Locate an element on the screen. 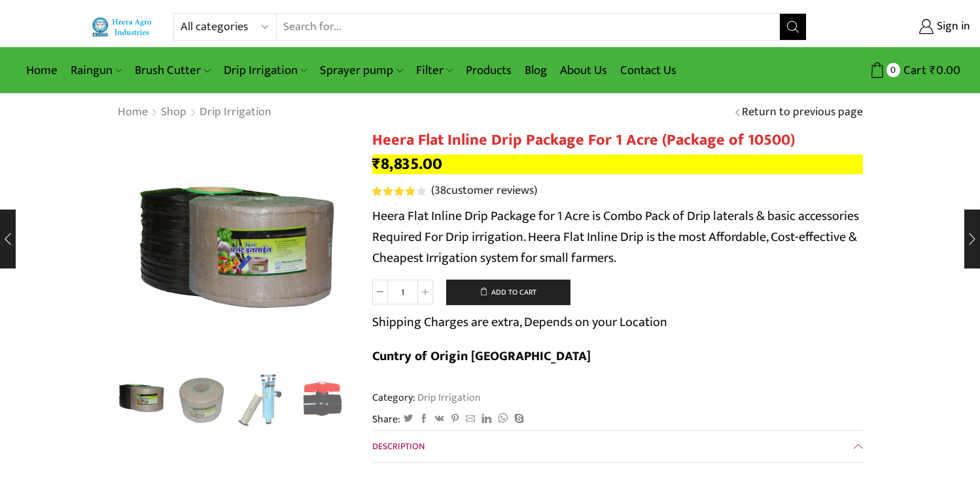 This screenshot has height=478, width=980. a: Raingun is located at coordinates (96, 70).